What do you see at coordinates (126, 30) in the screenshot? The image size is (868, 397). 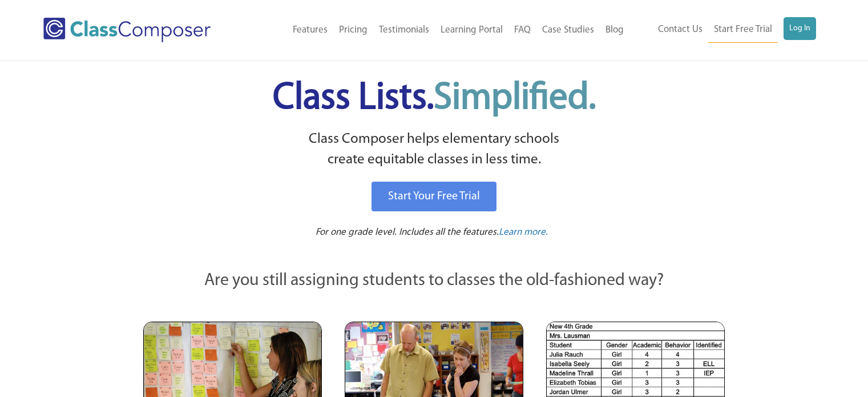 I see `img: Class Composer` at bounding box center [126, 30].